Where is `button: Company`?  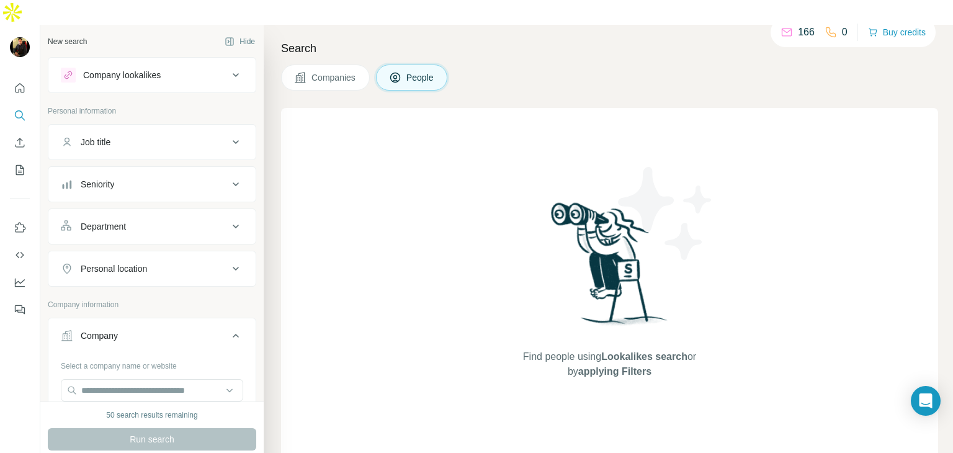
button: Company is located at coordinates (152, 338).